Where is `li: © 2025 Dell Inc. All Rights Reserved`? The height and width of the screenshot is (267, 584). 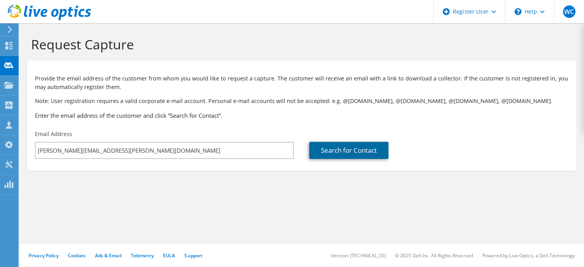 li: © 2025 Dell Inc. All Rights Reserved is located at coordinates (434, 255).